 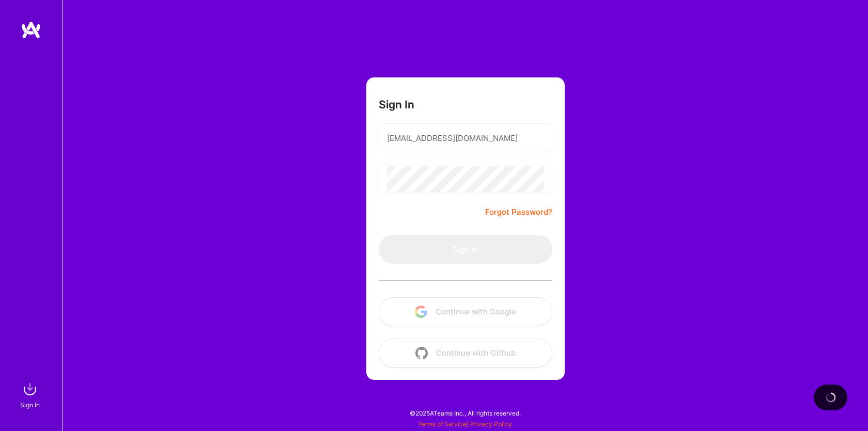 What do you see at coordinates (465, 413) in the screenshot?
I see `div: © 2025 ATeams Inc., All rights reserved.` at bounding box center [465, 413].